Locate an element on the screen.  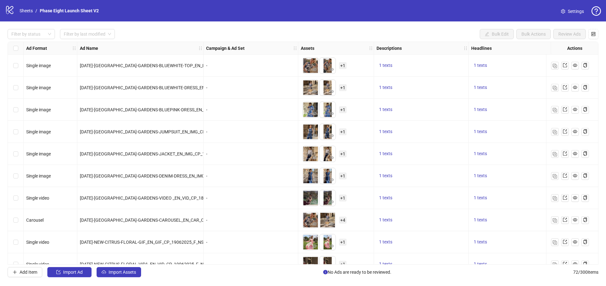
span: plus is located at coordinates (15, 273).